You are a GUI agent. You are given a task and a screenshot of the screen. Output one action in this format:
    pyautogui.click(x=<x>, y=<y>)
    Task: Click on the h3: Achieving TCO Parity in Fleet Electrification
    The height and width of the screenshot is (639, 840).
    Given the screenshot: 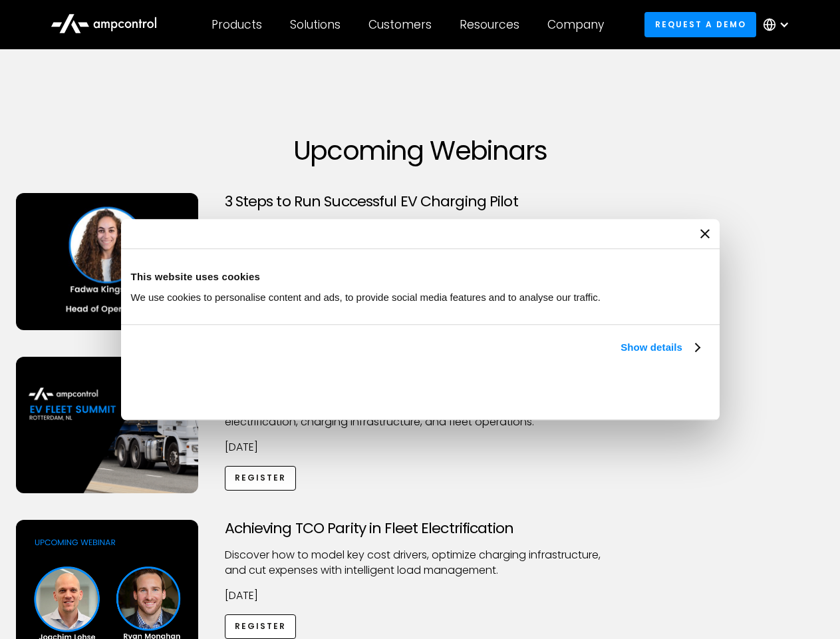 What is the action you would take?
    pyautogui.click(x=420, y=528)
    